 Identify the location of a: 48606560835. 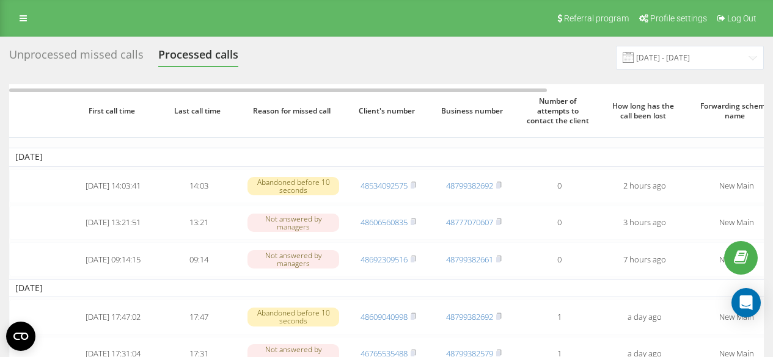
(384, 222).